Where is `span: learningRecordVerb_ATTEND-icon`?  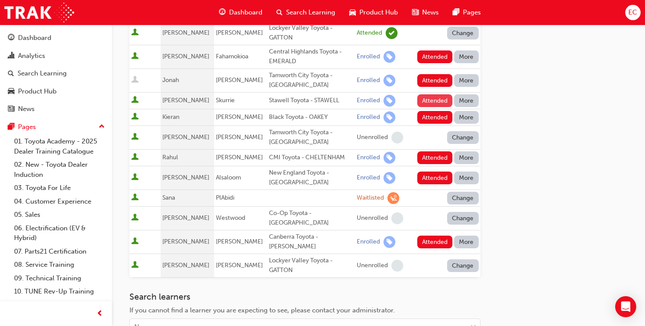 span: learningRecordVerb_ATTEND-icon is located at coordinates (391, 33).